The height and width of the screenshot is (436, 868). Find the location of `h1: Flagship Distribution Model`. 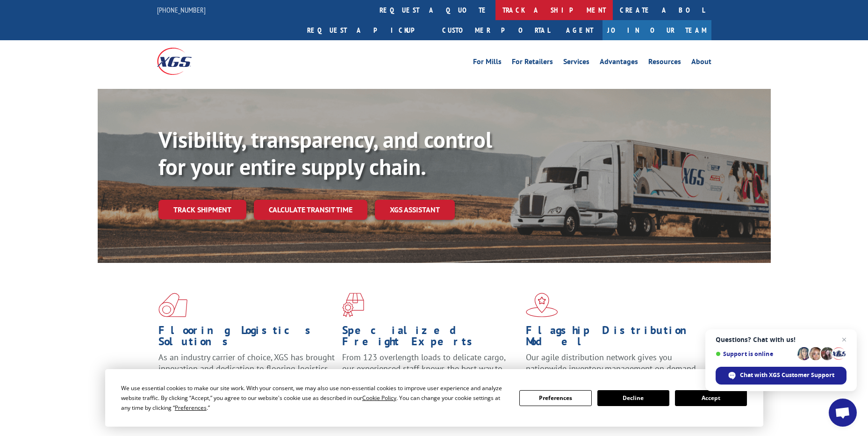

h1: Flagship Distribution Model is located at coordinates (615, 338).